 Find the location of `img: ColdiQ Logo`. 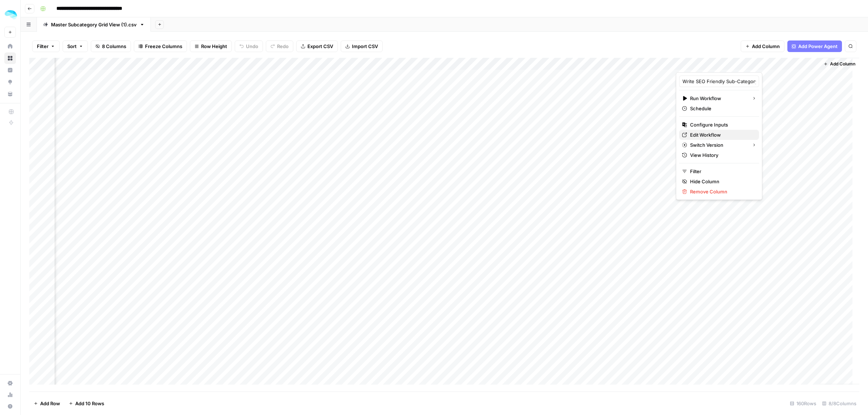

img: ColdiQ Logo is located at coordinates (11, 15).